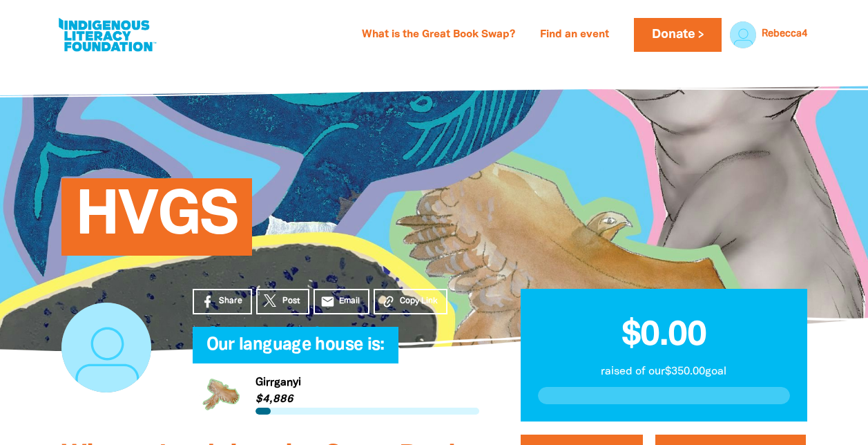  I want to click on a: What is the Great Book Swap?, so click(438, 35).